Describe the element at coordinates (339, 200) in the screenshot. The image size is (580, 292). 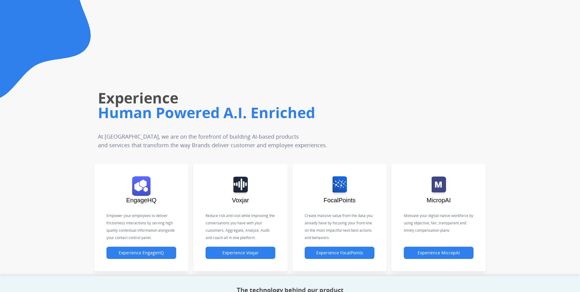
I see `span: FocalPoints` at that location.